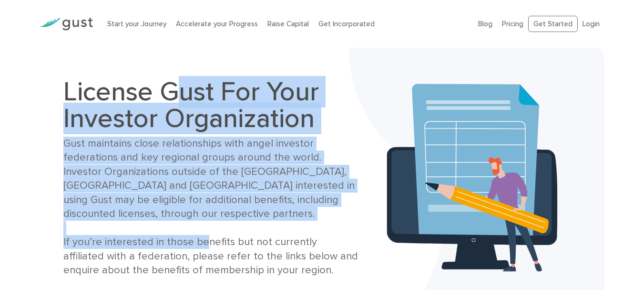 This screenshot has width=644, height=290. Describe the element at coordinates (553, 24) in the screenshot. I see `a: Get Started` at that location.